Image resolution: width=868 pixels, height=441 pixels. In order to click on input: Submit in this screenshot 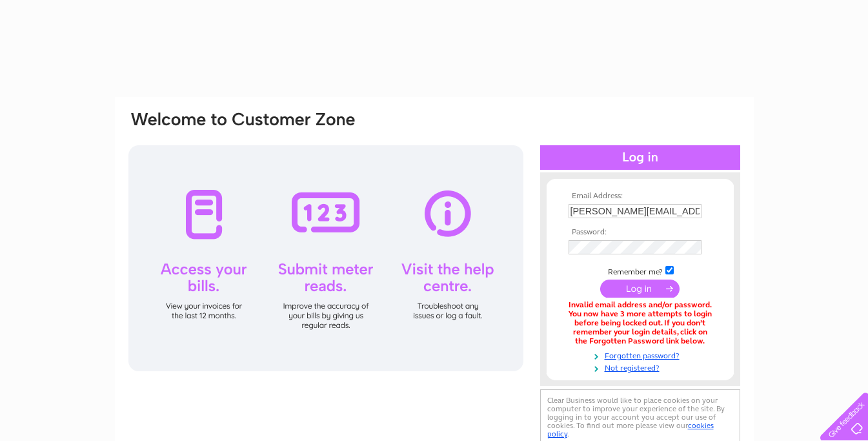, I will do `click(640, 289)`.